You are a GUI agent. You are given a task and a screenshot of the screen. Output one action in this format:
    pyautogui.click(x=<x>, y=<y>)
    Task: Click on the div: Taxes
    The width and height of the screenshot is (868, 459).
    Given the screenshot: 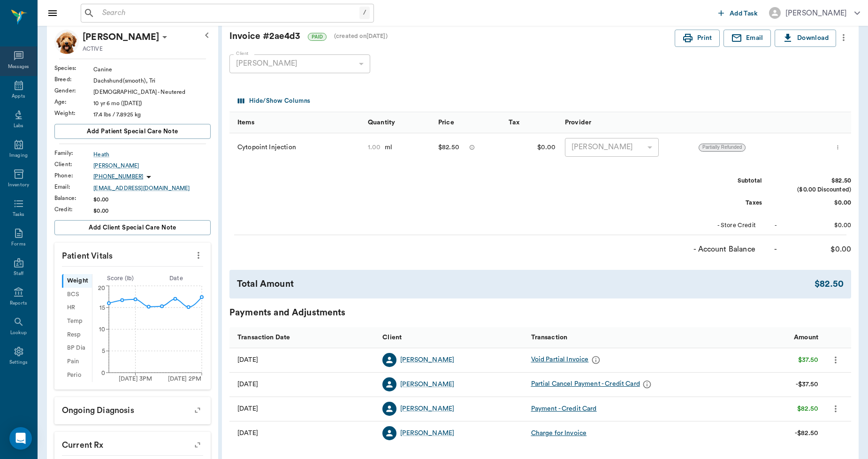 What is the action you would take?
    pyautogui.click(x=727, y=203)
    